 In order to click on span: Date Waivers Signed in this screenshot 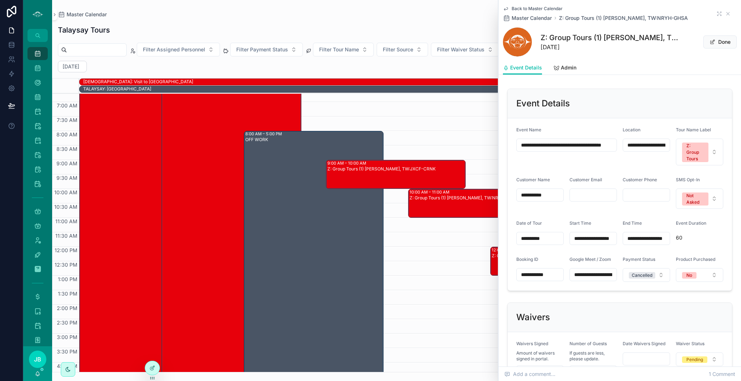, I will do `click(644, 343)`.